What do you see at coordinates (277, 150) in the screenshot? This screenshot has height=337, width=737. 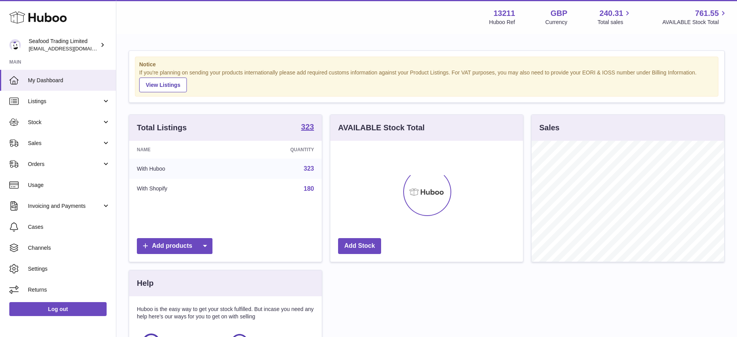 I see `th: Quantity` at bounding box center [277, 150].